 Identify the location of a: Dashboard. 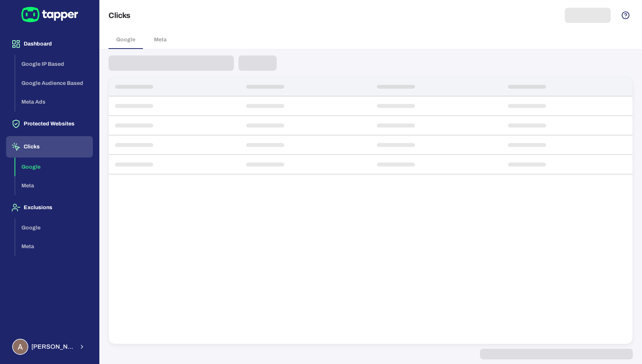
(49, 43).